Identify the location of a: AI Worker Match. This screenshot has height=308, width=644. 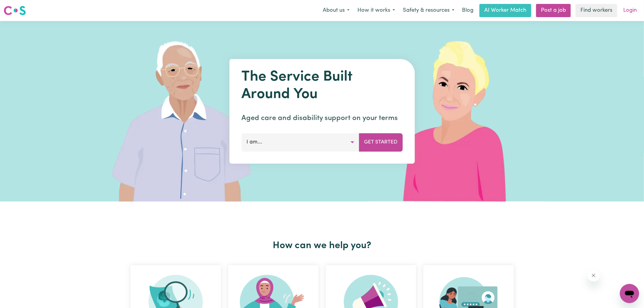
(506, 11).